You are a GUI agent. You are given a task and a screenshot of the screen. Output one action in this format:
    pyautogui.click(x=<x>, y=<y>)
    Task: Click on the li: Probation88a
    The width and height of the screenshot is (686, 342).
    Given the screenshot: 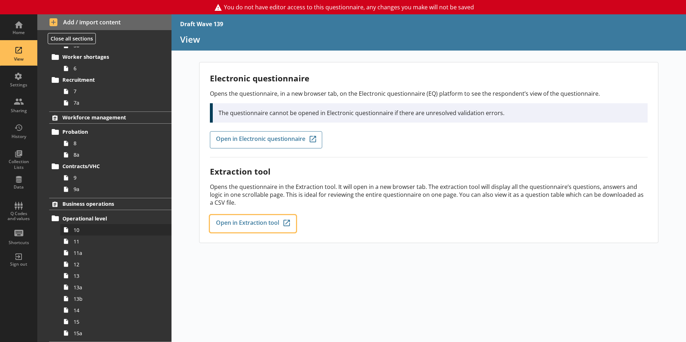 What is the action you would take?
    pyautogui.click(x=112, y=144)
    